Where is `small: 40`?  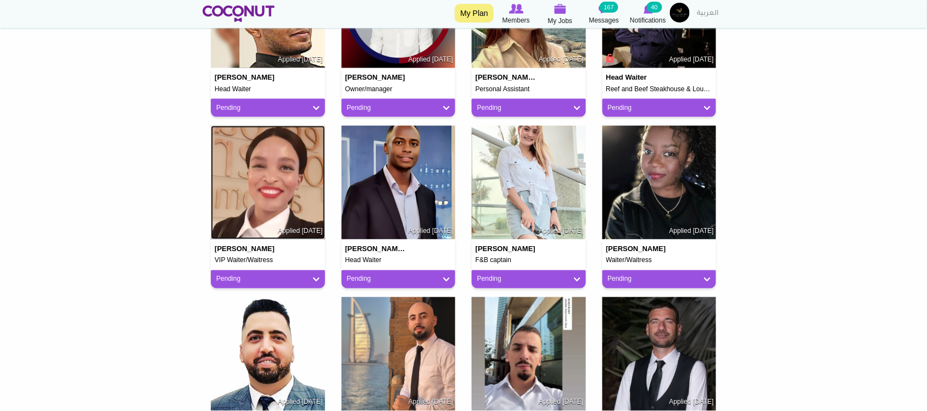 small: 40 is located at coordinates (654, 7).